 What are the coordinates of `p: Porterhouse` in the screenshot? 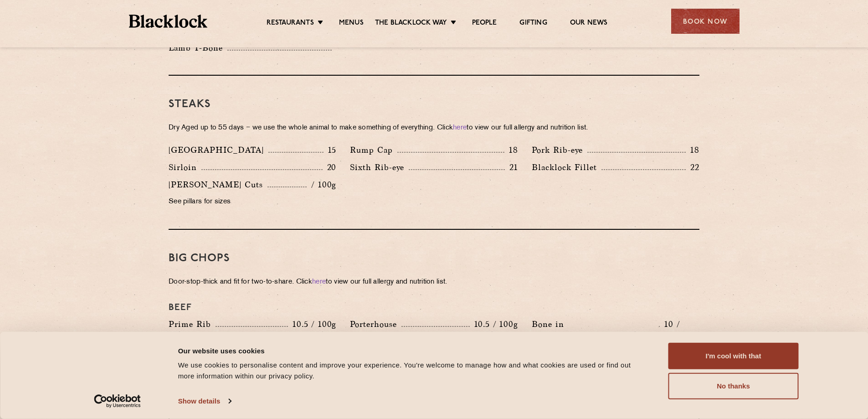 It's located at (376, 324).